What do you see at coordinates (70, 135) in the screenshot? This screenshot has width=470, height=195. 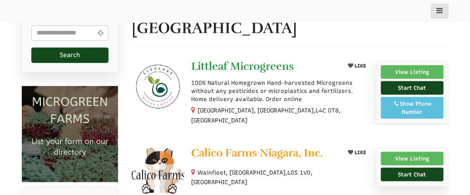 I see `img: Microgreen Farms list your microgreen farm today` at bounding box center [70, 135].